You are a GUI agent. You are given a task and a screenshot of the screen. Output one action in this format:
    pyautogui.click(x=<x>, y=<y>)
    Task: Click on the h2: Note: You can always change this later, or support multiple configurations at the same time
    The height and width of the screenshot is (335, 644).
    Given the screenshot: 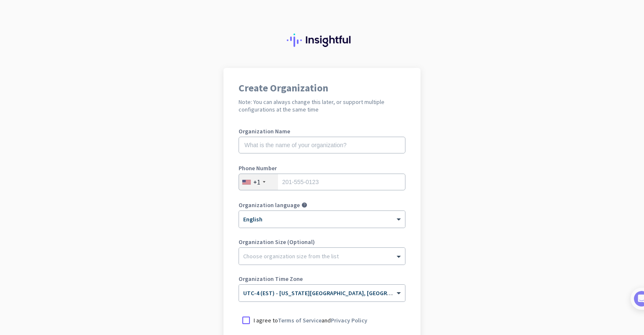 What is the action you would take?
    pyautogui.click(x=322, y=106)
    